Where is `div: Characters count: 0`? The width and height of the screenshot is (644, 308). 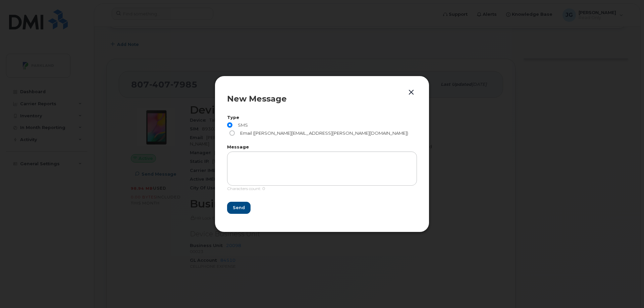 div: Characters count: 0 is located at coordinates (322, 190).